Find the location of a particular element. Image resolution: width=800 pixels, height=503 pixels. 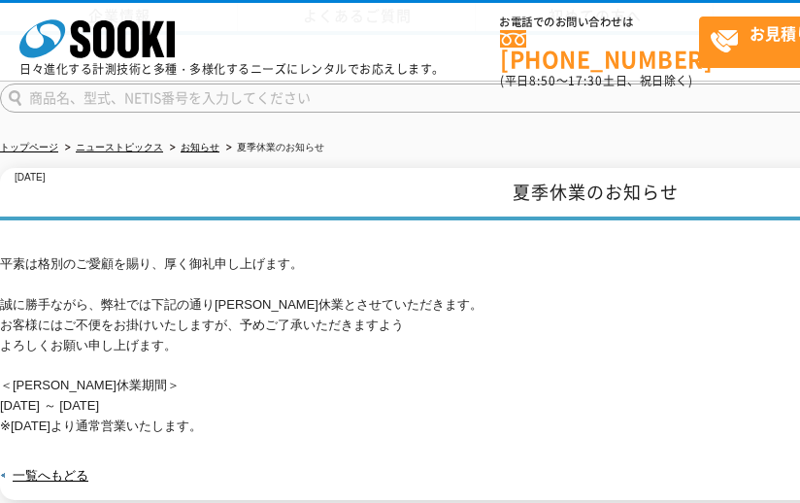

li: 夏季休業のお知らせ is located at coordinates (273, 148).